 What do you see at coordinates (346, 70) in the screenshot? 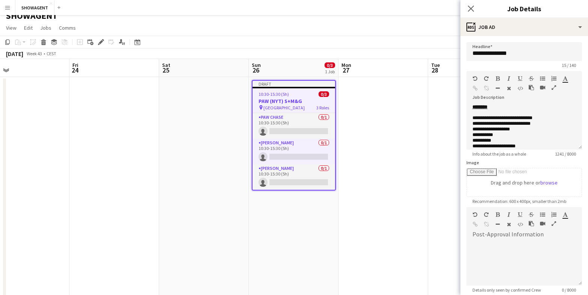
I see `span: 27` at bounding box center [346, 70].